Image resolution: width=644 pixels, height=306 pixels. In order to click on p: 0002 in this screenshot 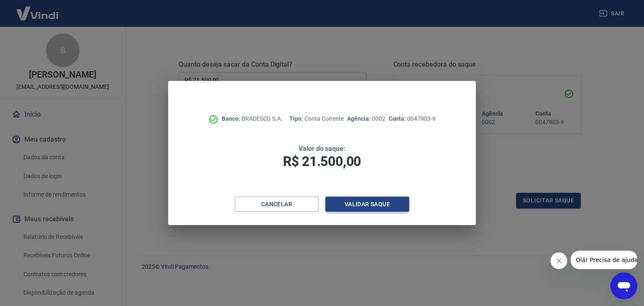, I will do `click(366, 118)`.